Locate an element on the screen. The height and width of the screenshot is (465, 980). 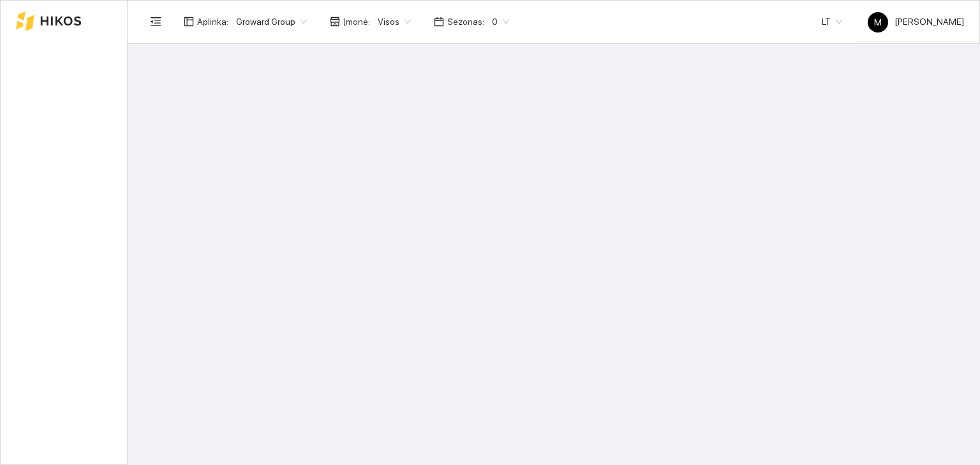
span: Groward Group is located at coordinates (271, 22).